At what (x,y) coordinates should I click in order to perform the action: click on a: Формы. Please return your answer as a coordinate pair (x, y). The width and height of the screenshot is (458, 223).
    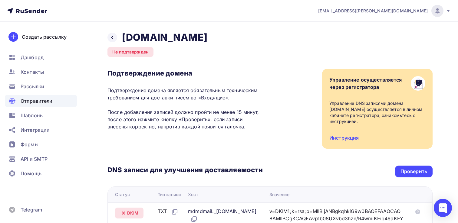
    Looking at the image, I should click on (41, 145).